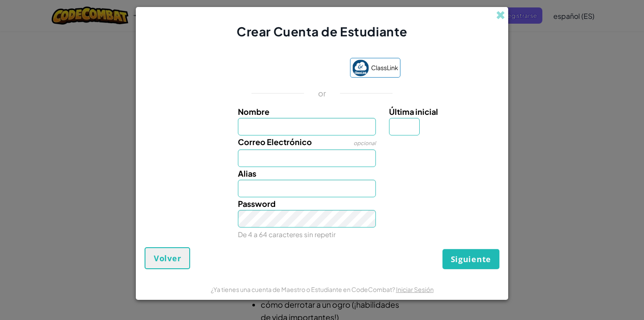 The width and height of the screenshot is (644, 320). Describe the element at coordinates (257, 204) in the screenshot. I see `span: Password` at that location.